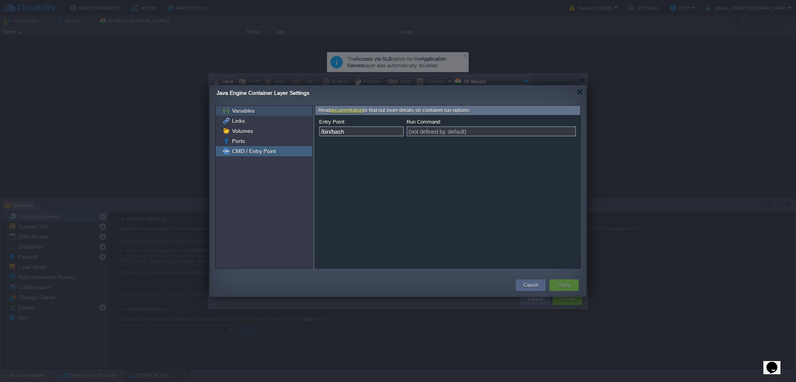 Image resolution: width=796 pixels, height=382 pixels. Describe the element at coordinates (530, 285) in the screenshot. I see `button: Cancel` at that location.